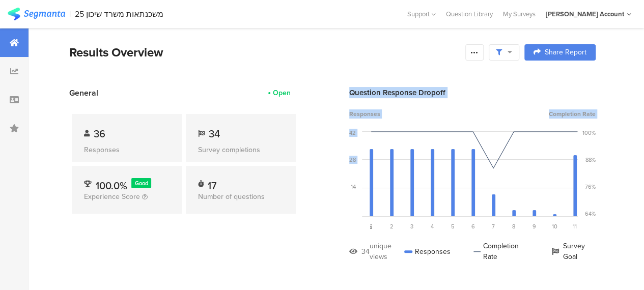 The width and height of the screenshot is (644, 290). I want to click on a: Question Library, so click(469, 14).